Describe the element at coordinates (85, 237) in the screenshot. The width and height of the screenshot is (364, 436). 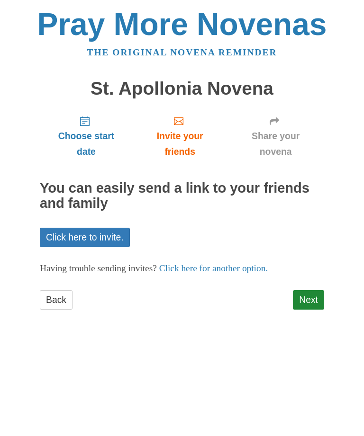
I see `a: Click here to invite.` at that location.